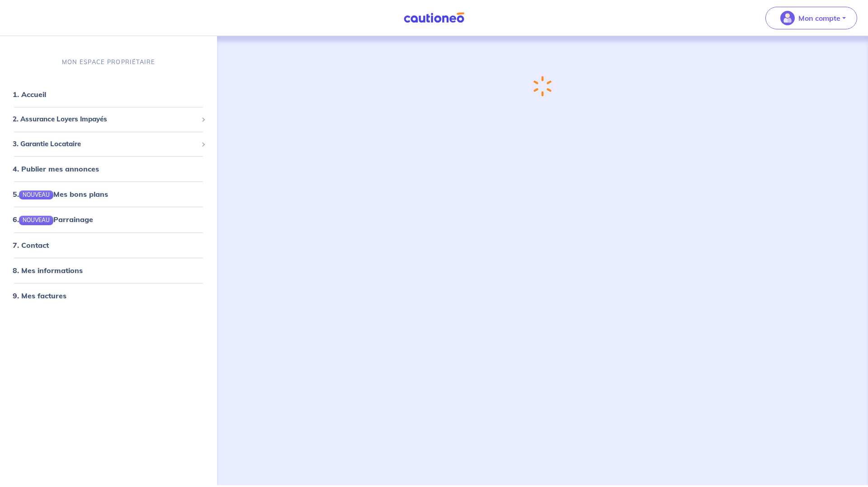 The height and width of the screenshot is (487, 868). What do you see at coordinates (55, 169) in the screenshot?
I see `a: 4. Publier mes annonces` at bounding box center [55, 169].